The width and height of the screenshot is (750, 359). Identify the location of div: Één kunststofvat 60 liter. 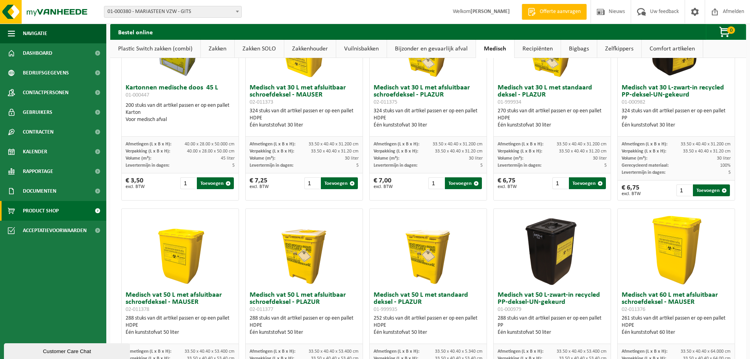
(676, 332).